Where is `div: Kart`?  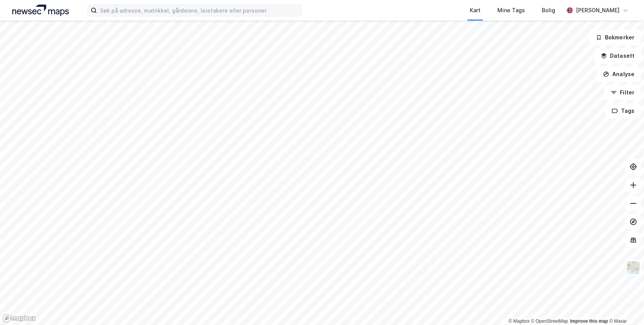
div: Kart is located at coordinates (475, 10).